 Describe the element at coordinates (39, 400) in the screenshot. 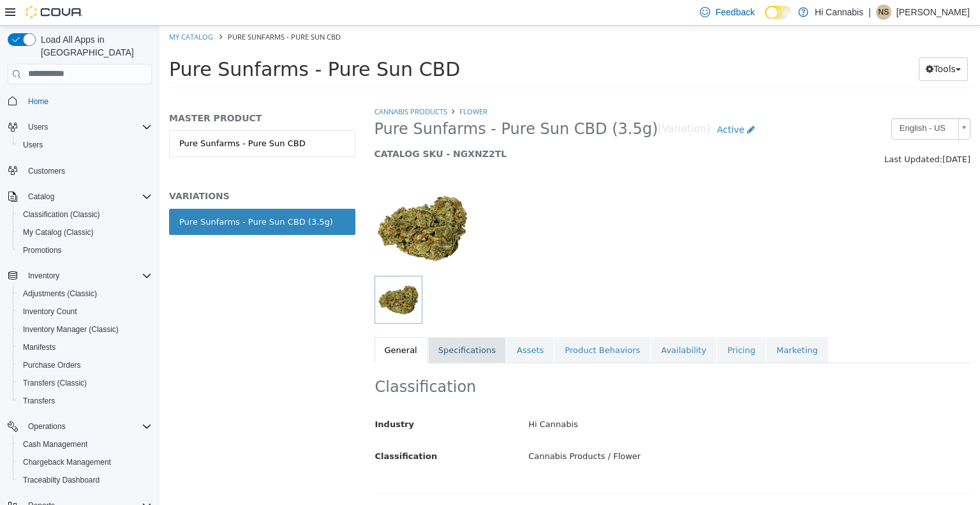

I see `a: Transfers` at that location.